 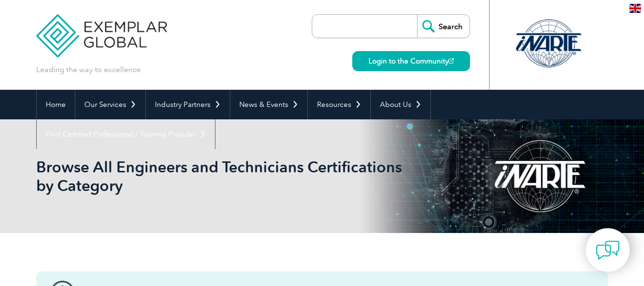 I want to click on p: Leading the way to excellence, so click(x=88, y=70).